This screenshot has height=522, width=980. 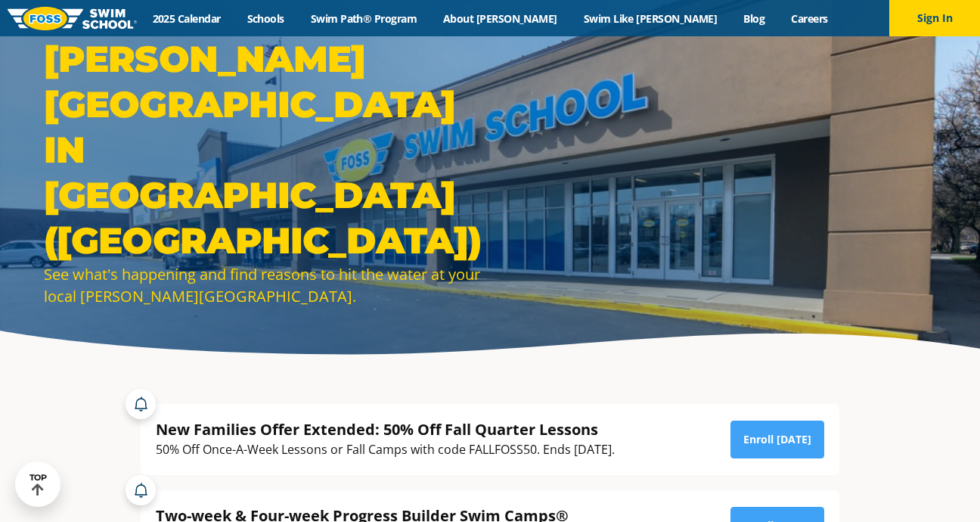 What do you see at coordinates (363, 18) in the screenshot?
I see `a: Swim Path® Program` at bounding box center [363, 18].